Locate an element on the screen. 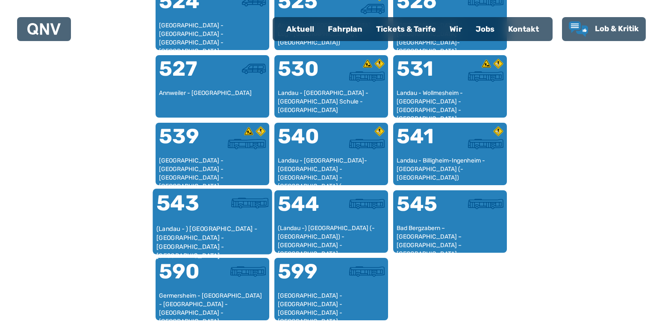 Image resolution: width=662 pixels, height=328 pixels. a: Fahrplan is located at coordinates (345, 29).